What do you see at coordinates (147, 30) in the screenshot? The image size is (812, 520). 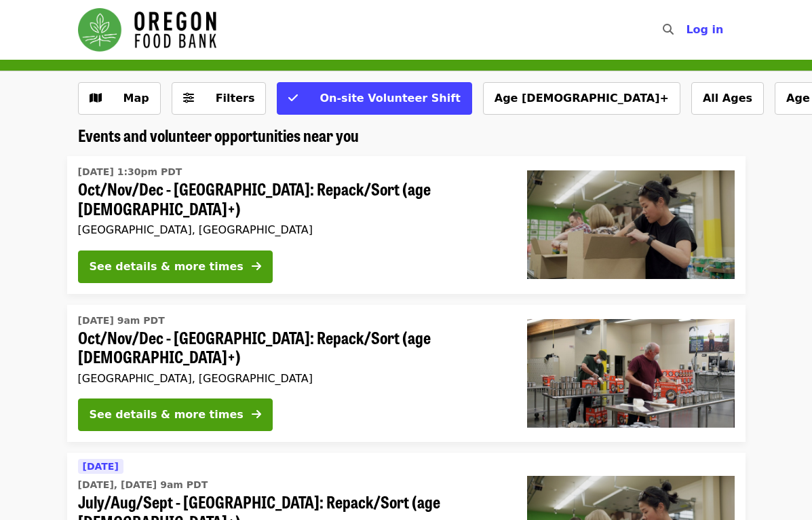 I see `img: Oregon Food Bank - Home` at bounding box center [147, 30].